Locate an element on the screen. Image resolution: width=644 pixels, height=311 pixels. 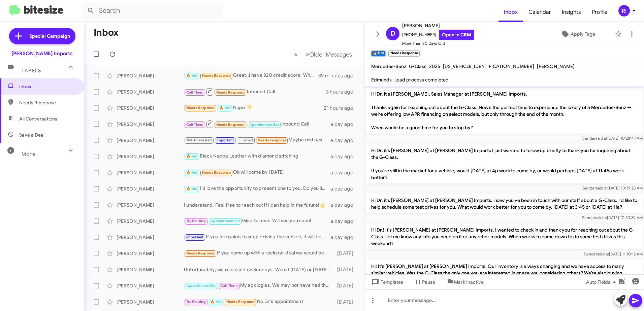
button: Auto Fields is located at coordinates (602, 282).